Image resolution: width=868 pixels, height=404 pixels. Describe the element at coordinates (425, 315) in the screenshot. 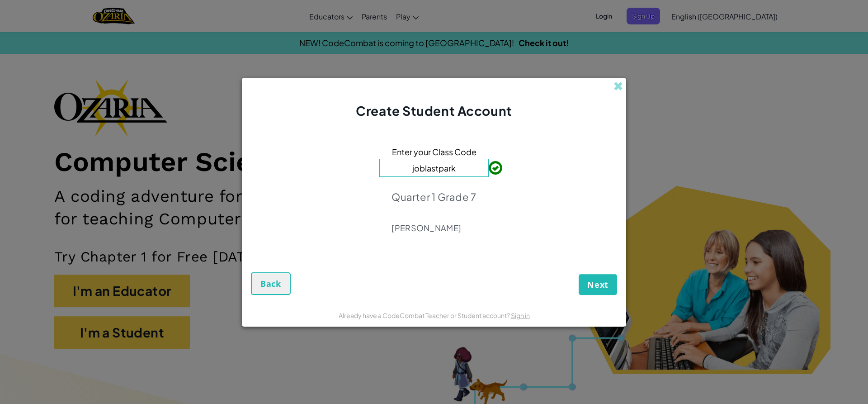

I see `span: Already have a CodeCombat Teacher or Student account?` at that location.